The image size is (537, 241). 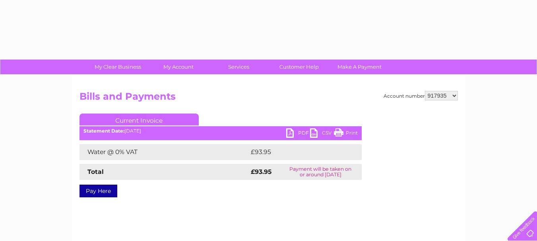 What do you see at coordinates (359, 67) in the screenshot?
I see `a: Make A Payment` at bounding box center [359, 67].